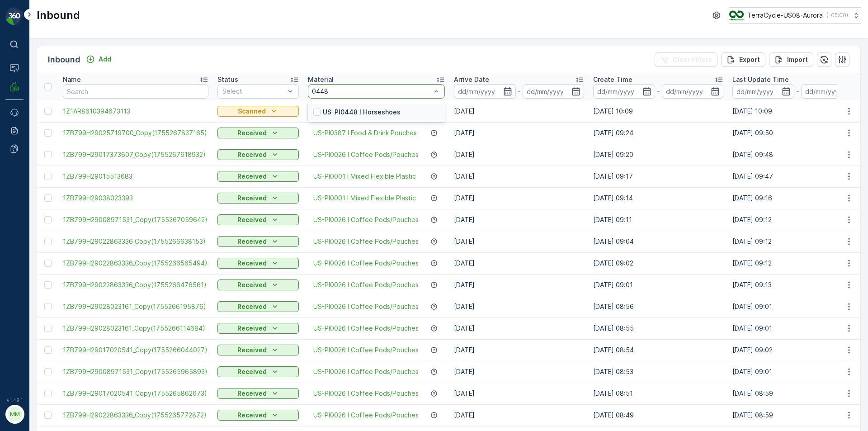 This screenshot has width=868, height=431. What do you see at coordinates (254, 91) in the screenshot?
I see `p: Select` at bounding box center [254, 91].